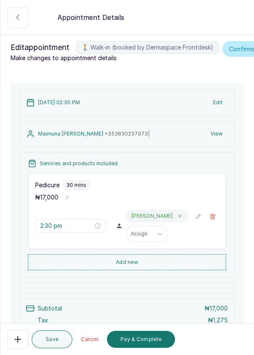 The width and height of the screenshot is (254, 355). What do you see at coordinates (220, 319) in the screenshot?
I see `span: 1,275` at bounding box center [220, 319].